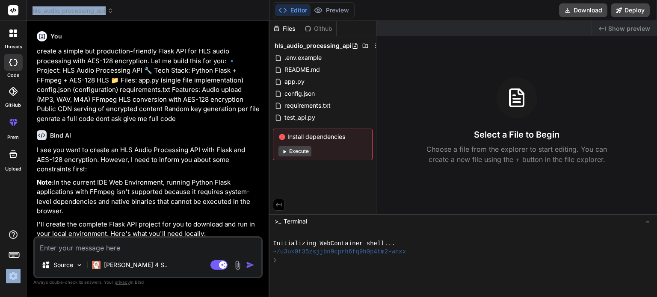 The image size is (657, 297). What do you see at coordinates (13, 276) in the screenshot?
I see `img: settings` at bounding box center [13, 276].